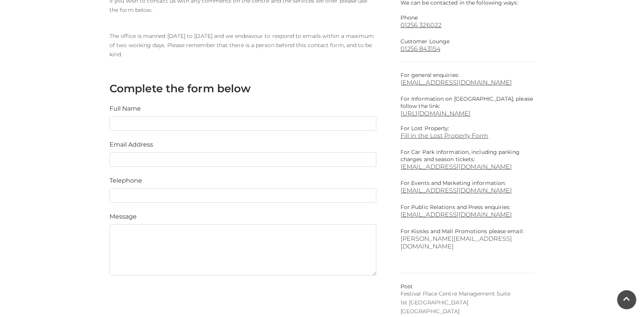 The width and height of the screenshot is (644, 317). What do you see at coordinates (123, 217) in the screenshot?
I see `label: Message` at bounding box center [123, 217].